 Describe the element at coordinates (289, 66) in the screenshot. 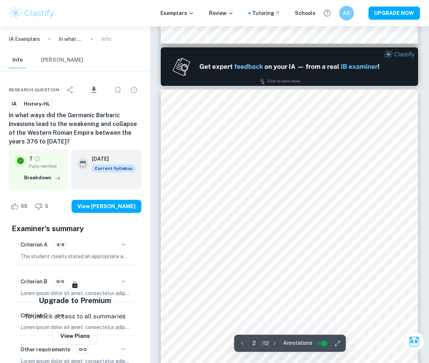

I see `a: Ad` at that location.